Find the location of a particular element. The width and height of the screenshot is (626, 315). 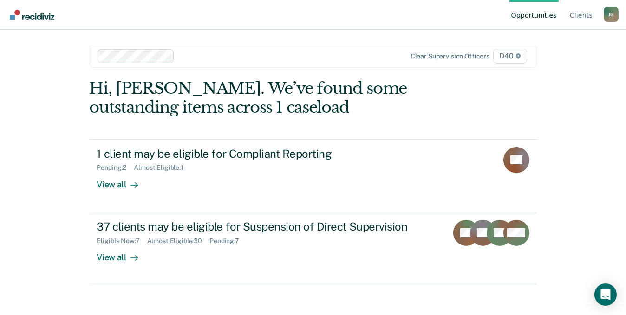

img: Recidiviz is located at coordinates (32, 15).